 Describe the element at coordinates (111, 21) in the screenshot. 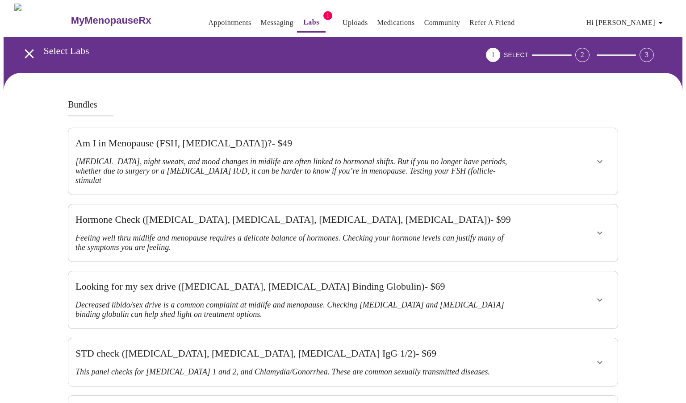

I see `h3: MyMenopauseRx` at that location.